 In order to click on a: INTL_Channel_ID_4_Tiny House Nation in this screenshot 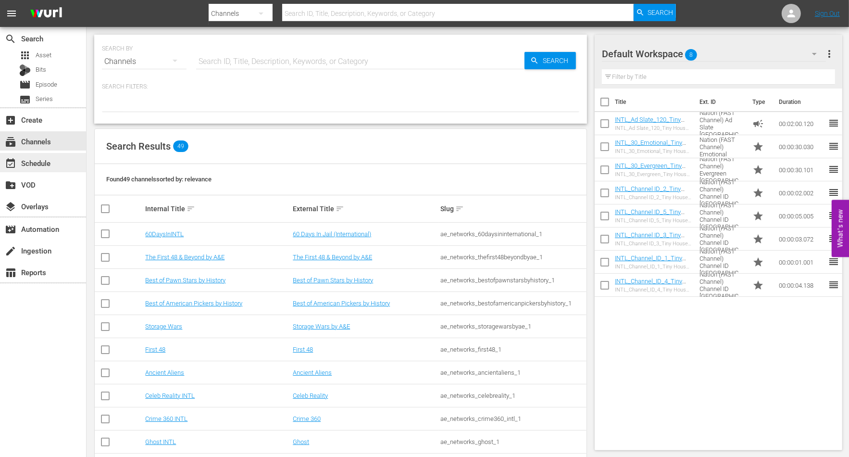, I will do `click(651, 285)`.